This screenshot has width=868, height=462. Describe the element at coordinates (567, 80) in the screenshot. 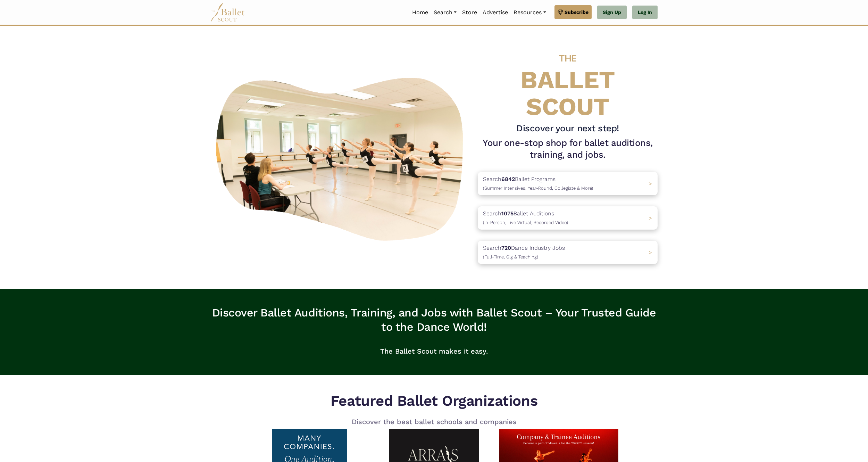

I see `h4: BALLET SCOUT` at that location.